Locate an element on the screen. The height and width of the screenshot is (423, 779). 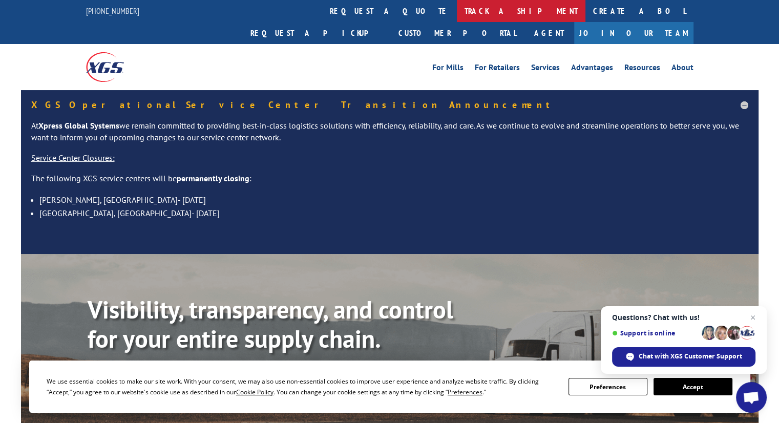
button: Preferences is located at coordinates (608, 387).